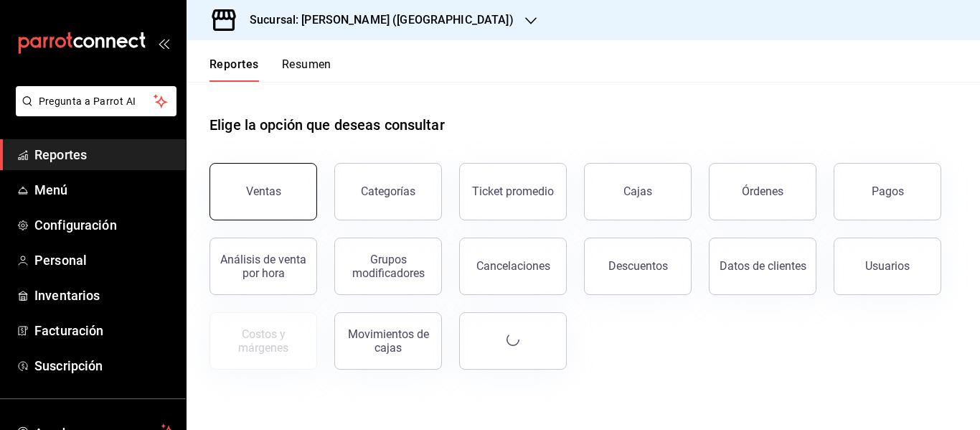  I want to click on a: Cajas, so click(637, 192).